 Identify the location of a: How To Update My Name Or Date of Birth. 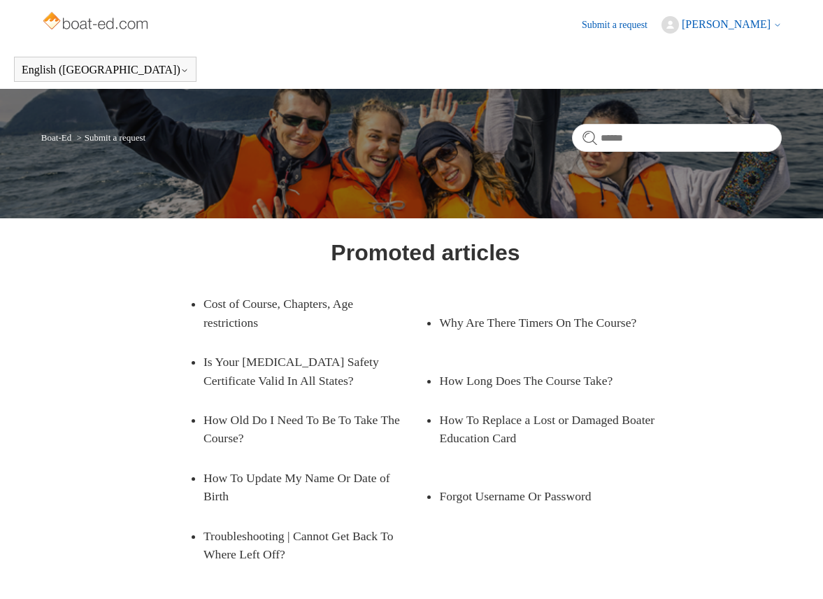
(304, 487).